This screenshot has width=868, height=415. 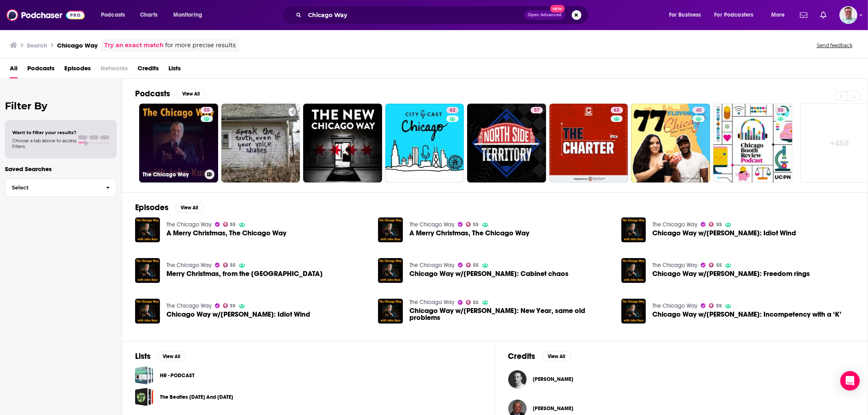 What do you see at coordinates (699, 111) in the screenshot?
I see `span: 40` at bounding box center [699, 111].